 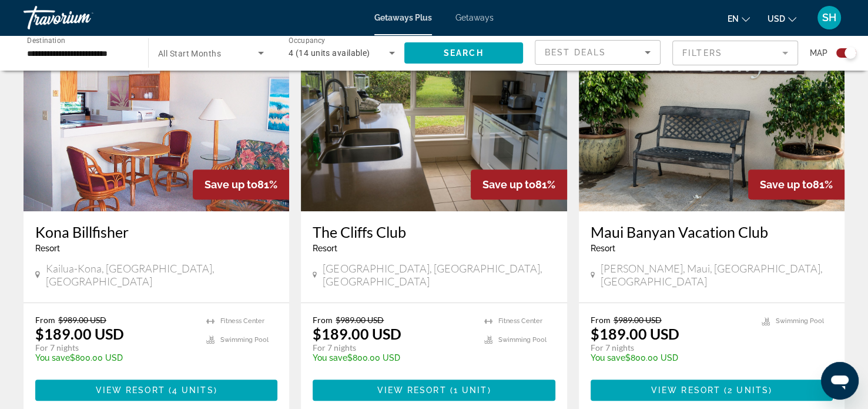 I want to click on button: Change currency, so click(x=782, y=18).